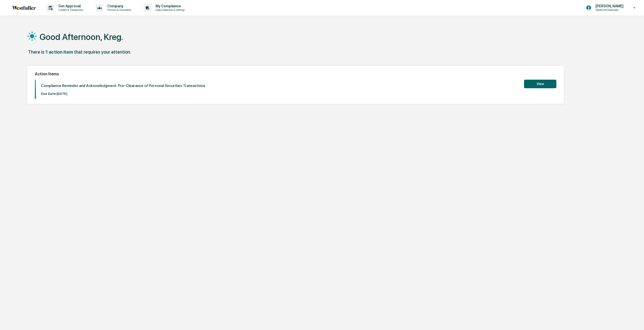  Describe the element at coordinates (36, 52) in the screenshot. I see `div: There is` at that location.